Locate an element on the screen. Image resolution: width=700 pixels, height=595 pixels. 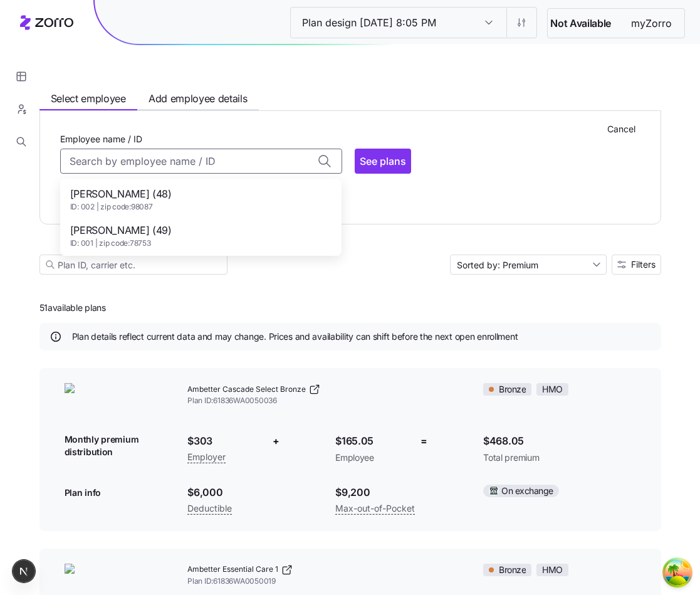
span: $303 is located at coordinates (220, 441).